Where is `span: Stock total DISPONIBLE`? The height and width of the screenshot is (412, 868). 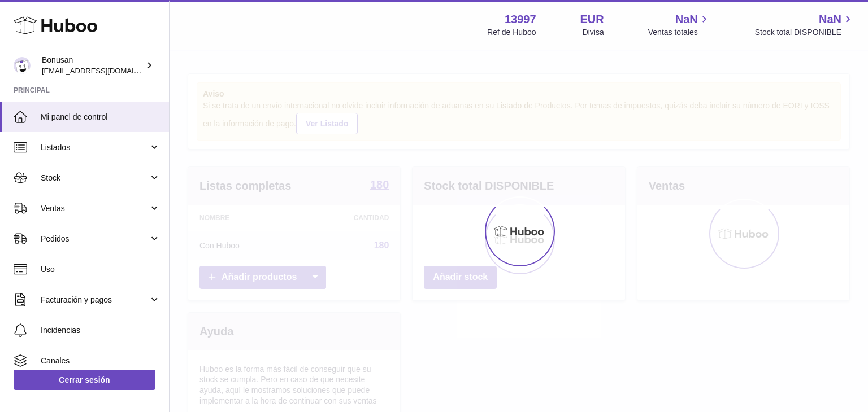 span: Stock total DISPONIBLE is located at coordinates (805, 32).